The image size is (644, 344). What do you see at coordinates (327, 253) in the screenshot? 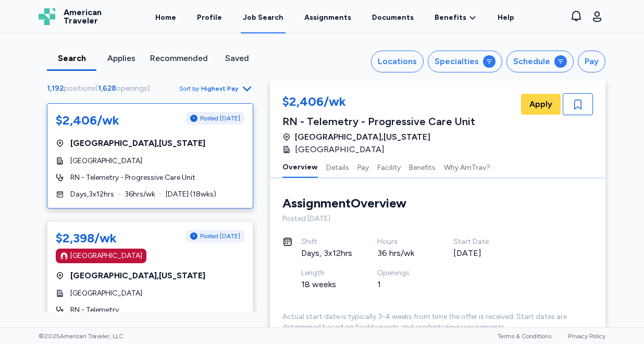
I see `div: Days, 3x12hrs` at bounding box center [327, 253].